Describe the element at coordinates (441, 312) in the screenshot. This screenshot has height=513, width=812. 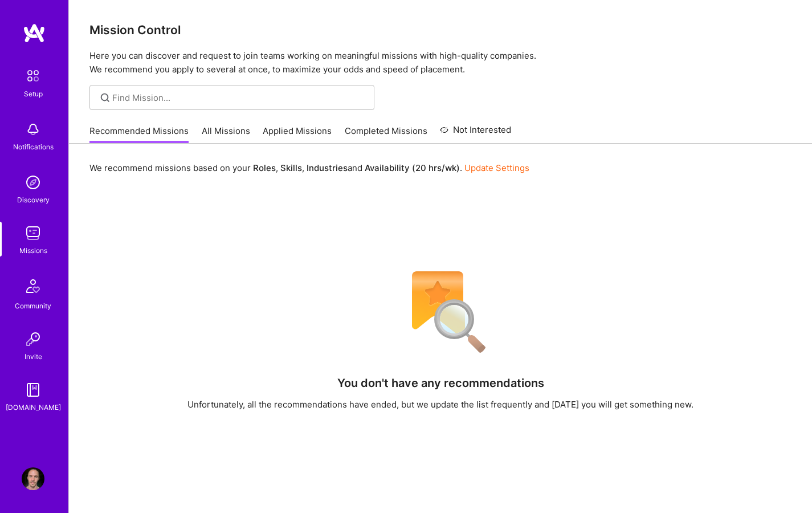
I see `img: No Results` at that location.